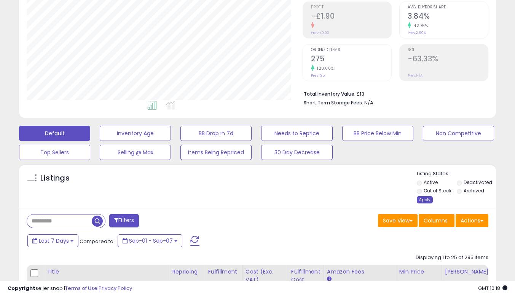 Image resolution: width=515 pixels, height=296 pixels. I want to click on small: Prev: 125, so click(318, 75).